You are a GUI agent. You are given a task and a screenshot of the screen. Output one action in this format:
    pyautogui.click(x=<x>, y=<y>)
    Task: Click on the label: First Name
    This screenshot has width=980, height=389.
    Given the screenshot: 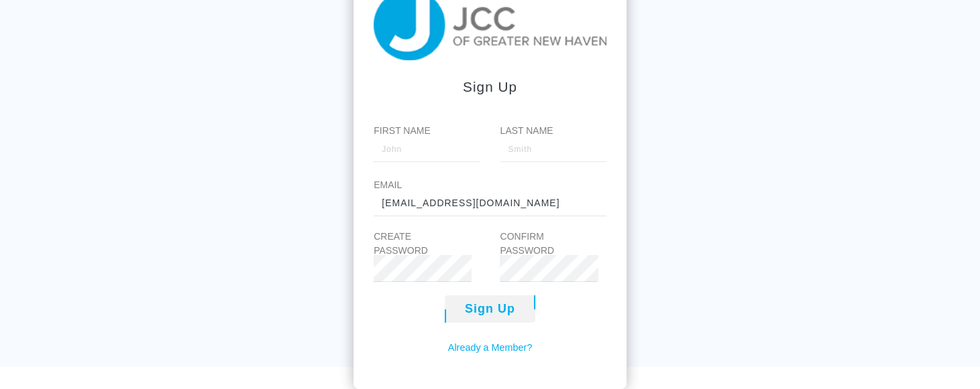 What is the action you would take?
    pyautogui.click(x=427, y=131)
    